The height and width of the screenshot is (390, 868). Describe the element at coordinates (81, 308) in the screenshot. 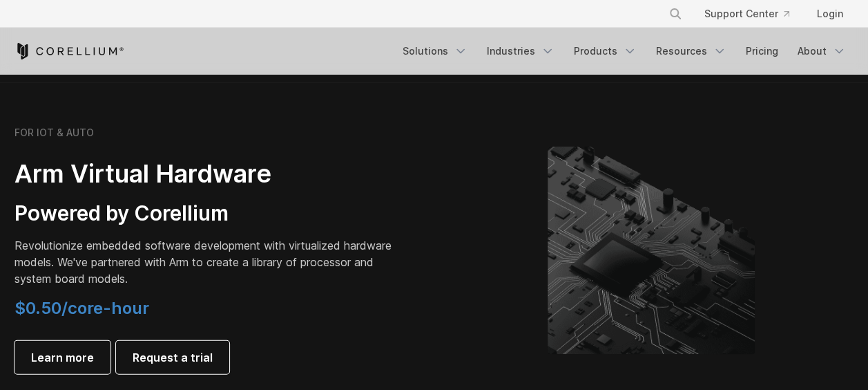

I see `span: $0.50/core-hour` at that location.